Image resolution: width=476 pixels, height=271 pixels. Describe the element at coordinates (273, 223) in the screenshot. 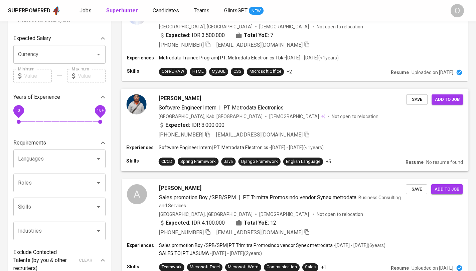

I see `span: 12` at that location.